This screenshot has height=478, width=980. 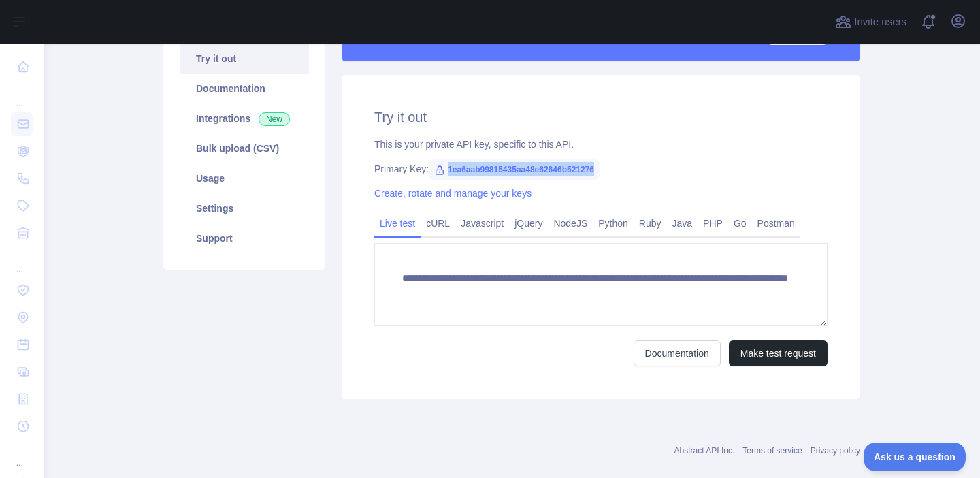 I want to click on a: Integrations New, so click(x=244, y=118).